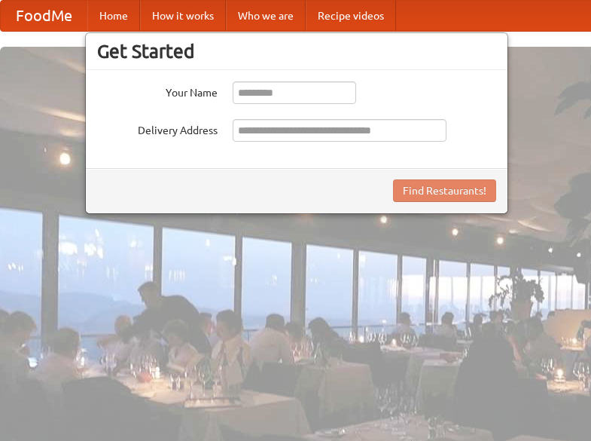 Image resolution: width=591 pixels, height=441 pixels. Describe the element at coordinates (266, 16) in the screenshot. I see `a: Who we are` at that location.